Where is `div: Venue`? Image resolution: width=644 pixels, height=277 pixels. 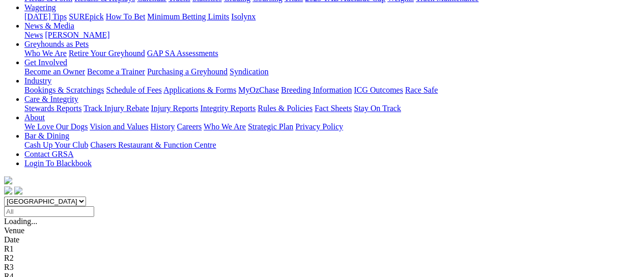 div: Venue is located at coordinates (321, 231).